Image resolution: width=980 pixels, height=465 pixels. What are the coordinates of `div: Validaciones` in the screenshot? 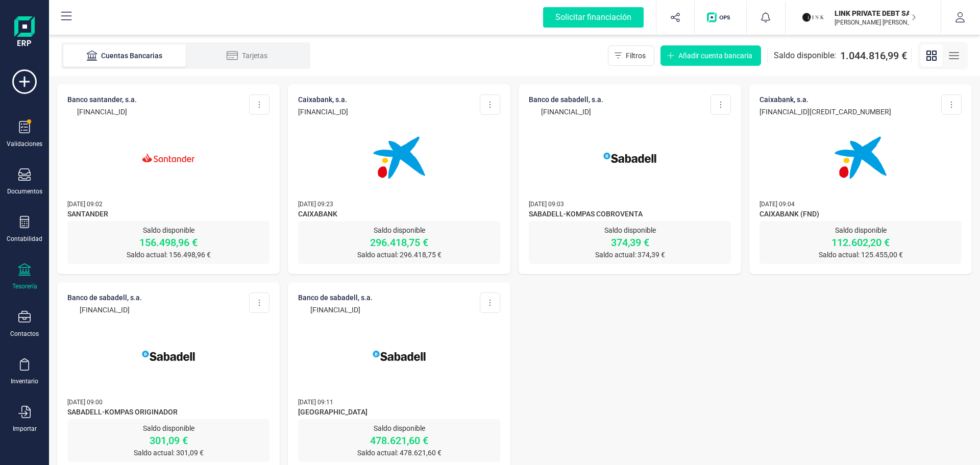 It's located at (25, 144).